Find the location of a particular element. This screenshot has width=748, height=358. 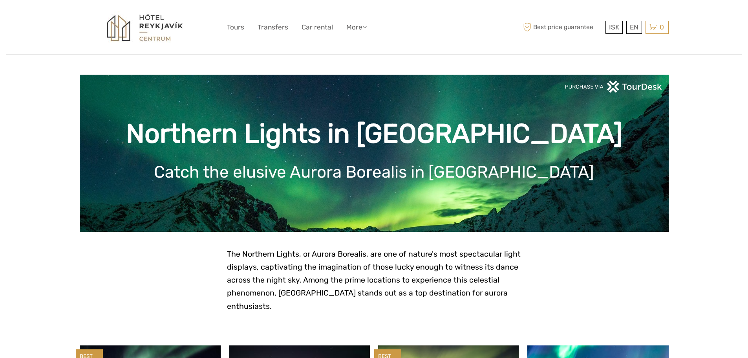

img: 1302-193844b0-62ee-484d-874e-72dc28c7b514_logo_big.jpg is located at coordinates (145, 27).